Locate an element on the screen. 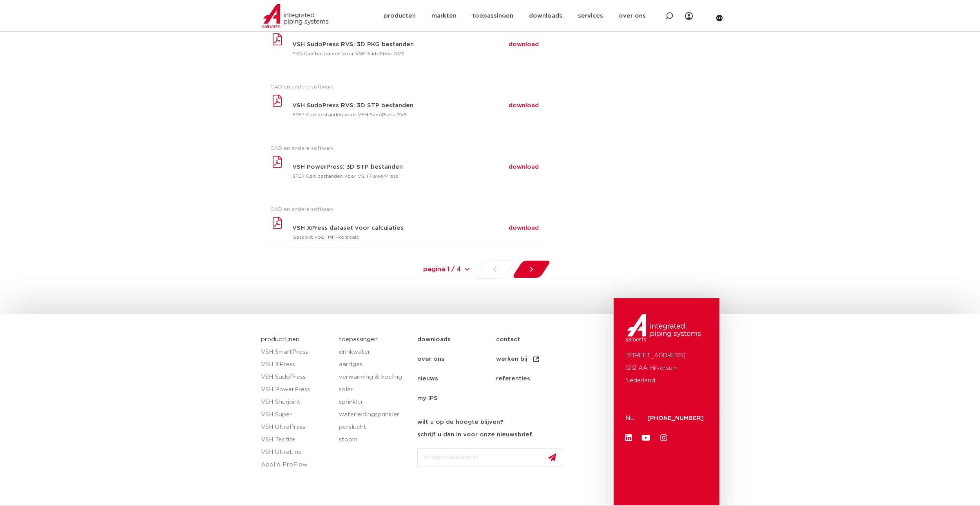 The height and width of the screenshot is (506, 980). p: STEP Cad bestanden voor VSH SudoPress RVS is located at coordinates (419, 114).